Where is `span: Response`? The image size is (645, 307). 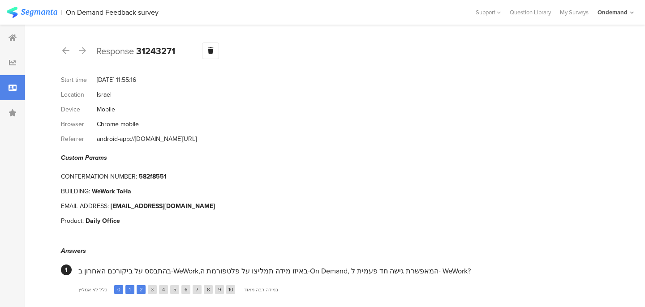 span: Response is located at coordinates (115, 51).